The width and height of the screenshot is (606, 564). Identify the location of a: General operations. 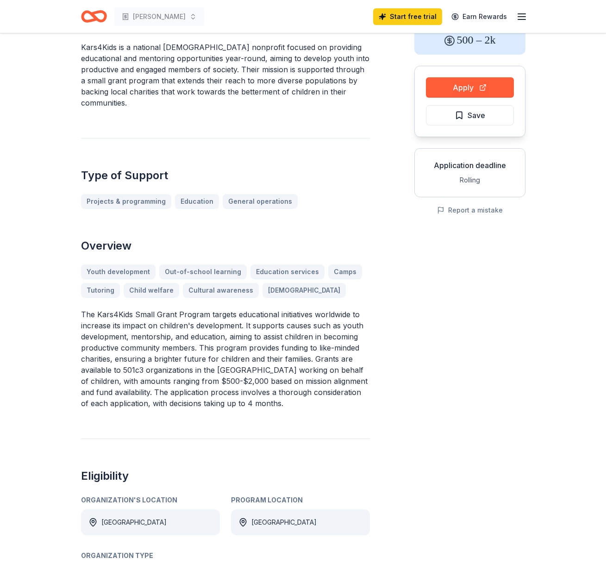
(260, 202).